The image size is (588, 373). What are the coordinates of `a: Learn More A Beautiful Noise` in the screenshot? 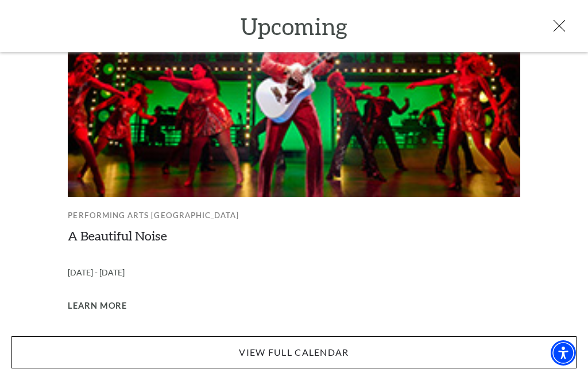 It's located at (97, 306).